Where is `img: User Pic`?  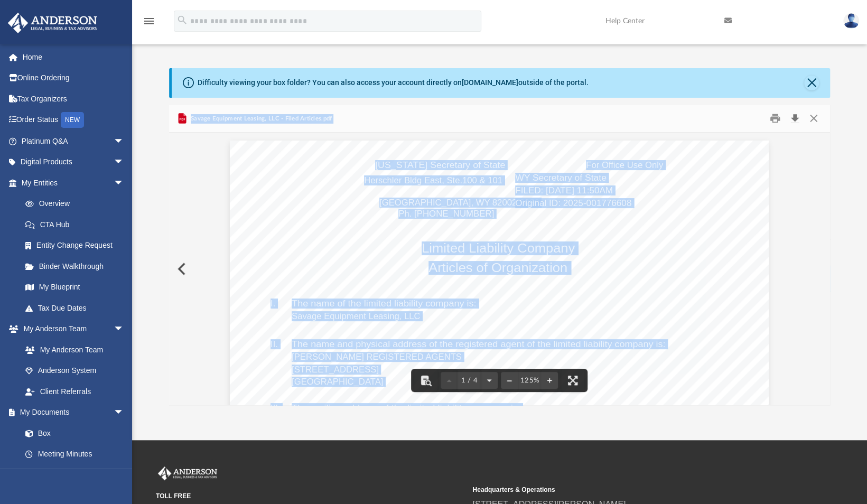
img: User Pic is located at coordinates (851, 21).